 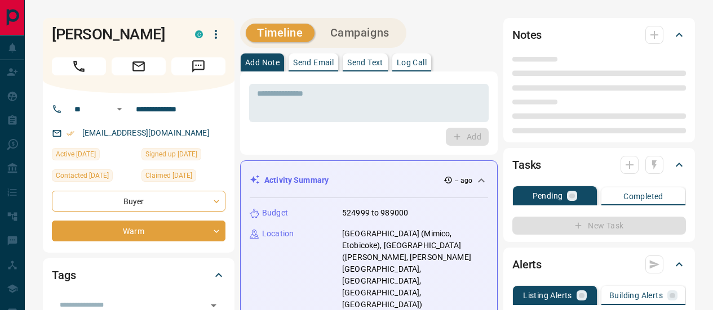 I want to click on div: Thu Apr 10 2025, so click(x=183, y=177).